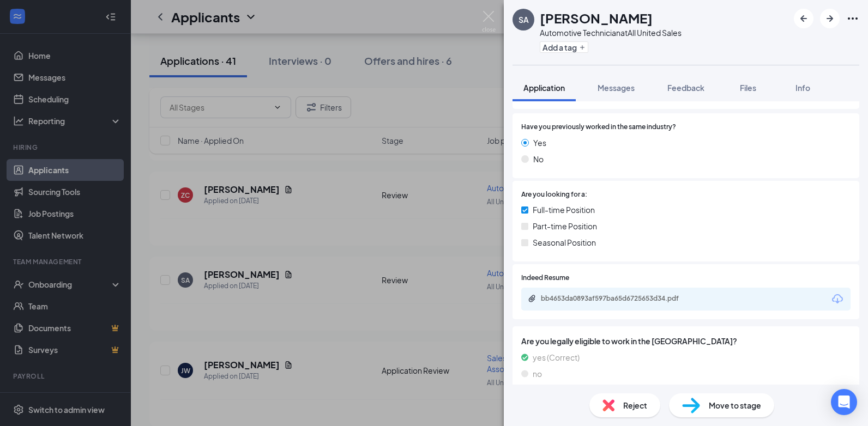 This screenshot has height=426, width=868. I want to click on span: Full-time Position, so click(564, 209).